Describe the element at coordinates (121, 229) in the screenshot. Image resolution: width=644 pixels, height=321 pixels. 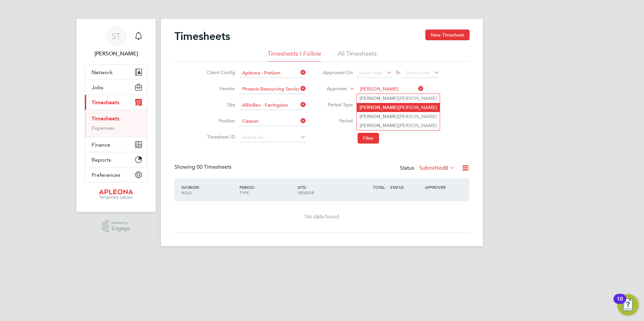
I see `span: Engage` at that location.